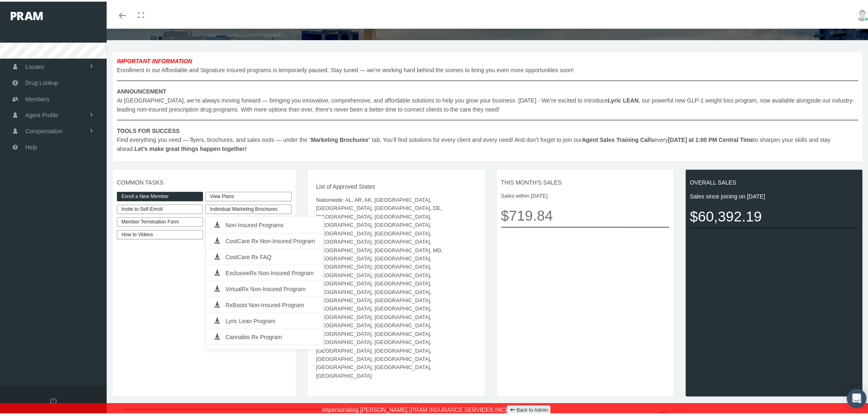  I want to click on a: How to Videos, so click(160, 233).